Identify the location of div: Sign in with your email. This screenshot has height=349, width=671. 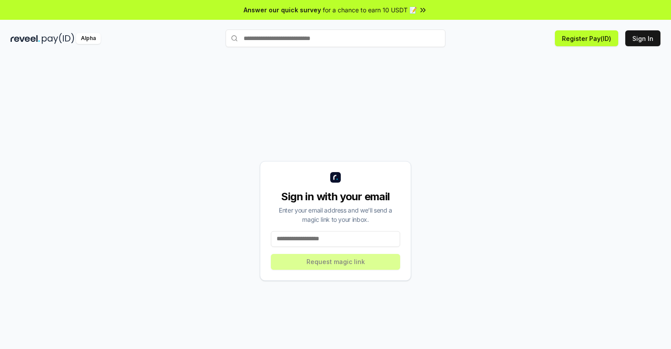
(336, 197).